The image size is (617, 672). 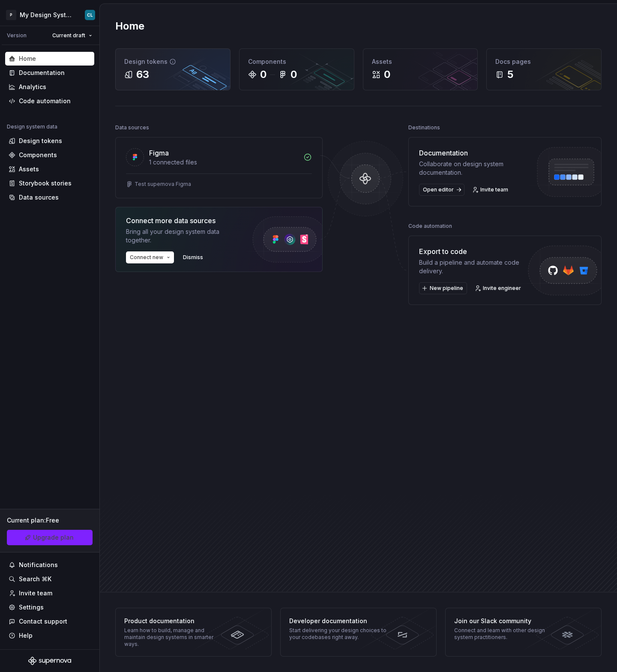 What do you see at coordinates (31, 607) in the screenshot?
I see `div: Settings` at bounding box center [31, 607].